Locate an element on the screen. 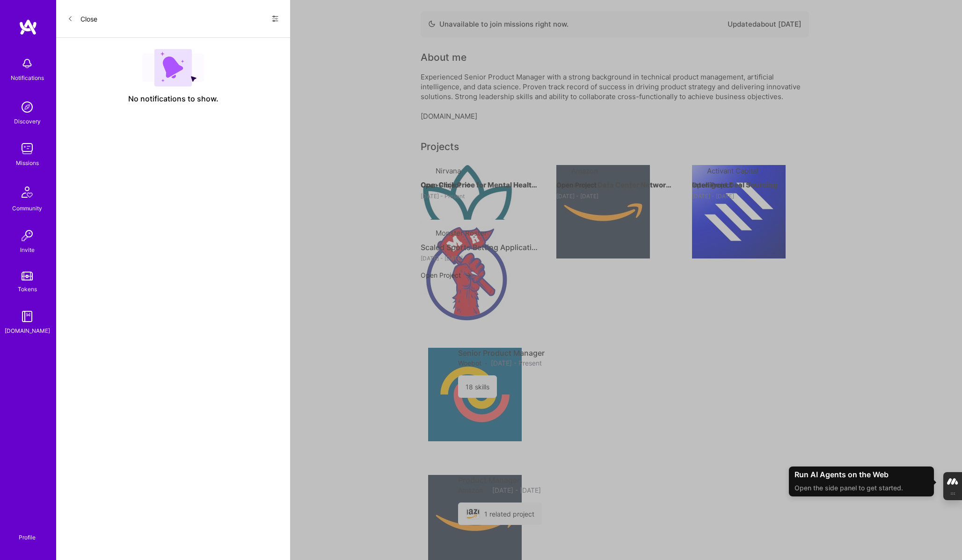 This screenshot has width=962, height=560. button: Close is located at coordinates (82, 19).